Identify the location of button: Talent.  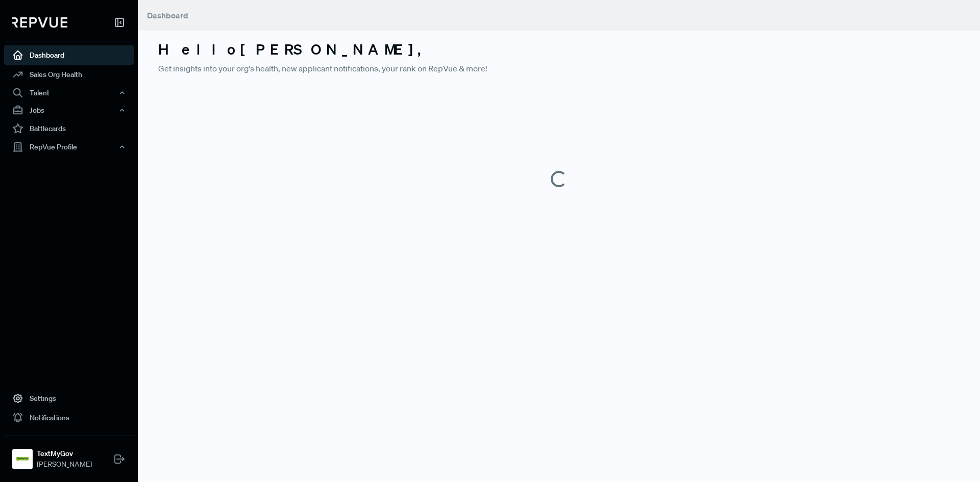
(69, 92).